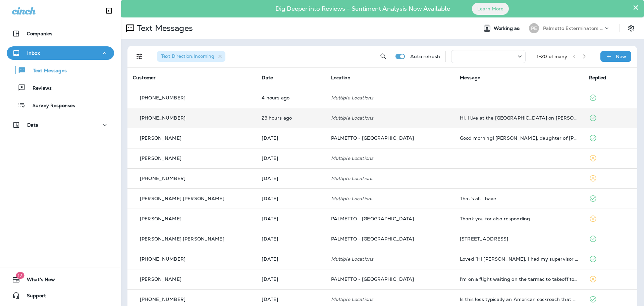 The height and width of the screenshot is (306, 644). I want to click on button: 17What's New, so click(60, 279).